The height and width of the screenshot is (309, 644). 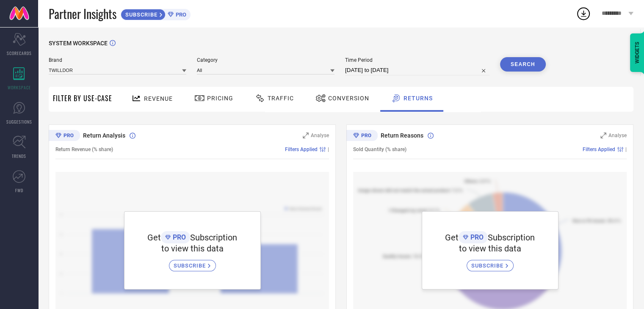 What do you see at coordinates (82, 98) in the screenshot?
I see `span: Filter By Use-Case` at bounding box center [82, 98].